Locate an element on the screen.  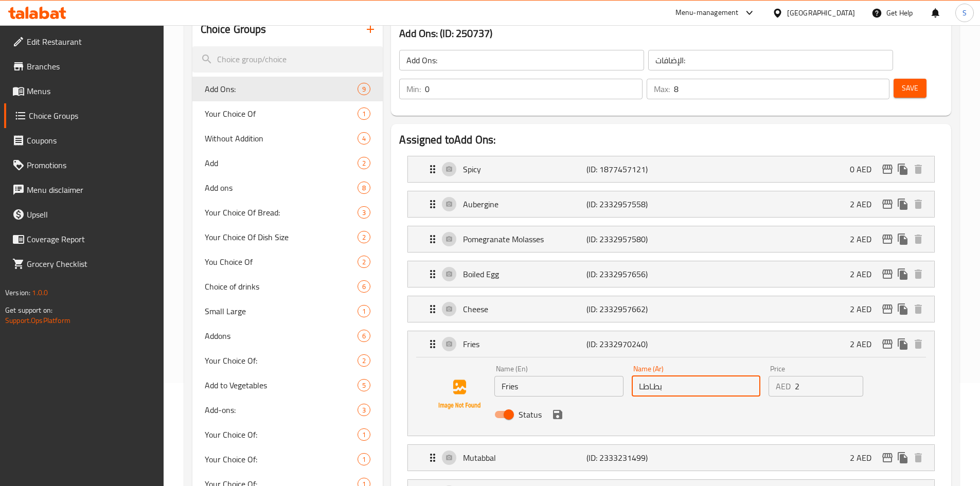
span: Edit Restaurant is located at coordinates (91, 42).